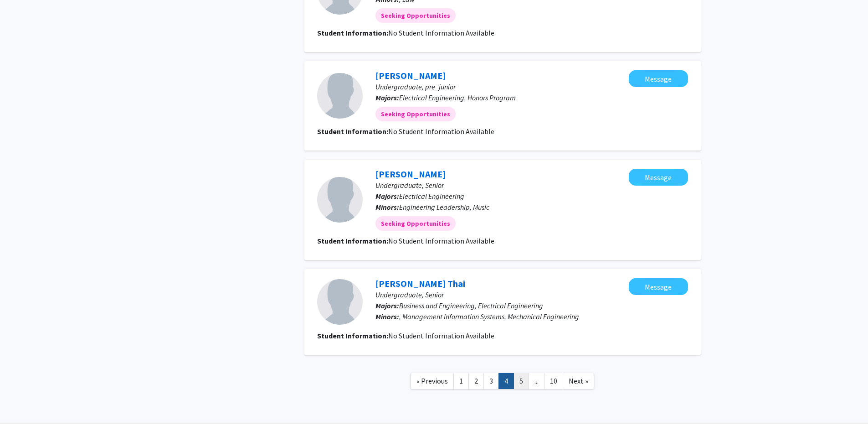 The width and height of the screenshot is (868, 431). What do you see at coordinates (476, 381) in the screenshot?
I see `a: 2` at bounding box center [476, 381].